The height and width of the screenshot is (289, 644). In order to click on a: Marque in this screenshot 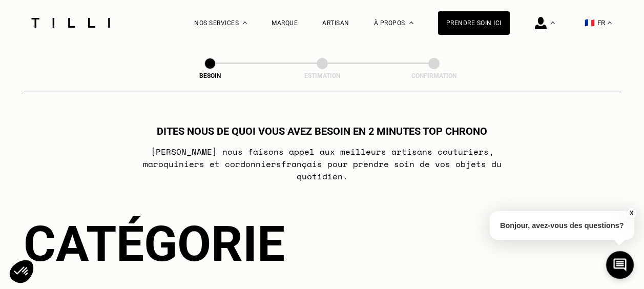, I will do `click(284, 23)`.